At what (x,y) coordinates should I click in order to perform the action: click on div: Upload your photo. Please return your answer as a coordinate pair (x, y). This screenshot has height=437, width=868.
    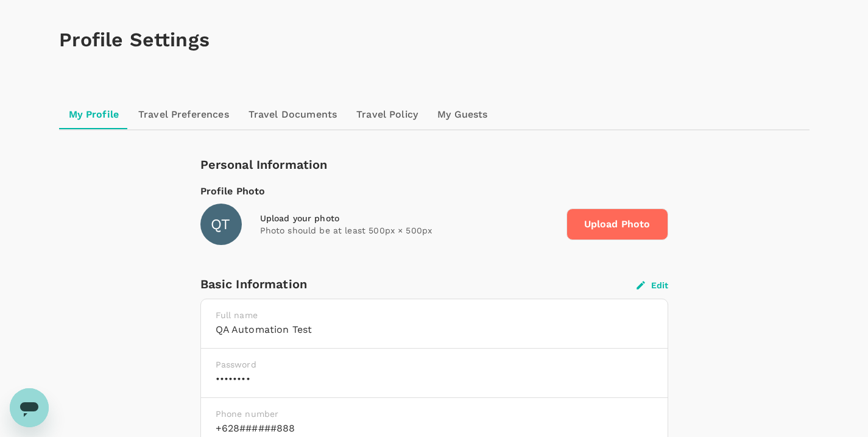
    Looking at the image, I should click on (408, 218).